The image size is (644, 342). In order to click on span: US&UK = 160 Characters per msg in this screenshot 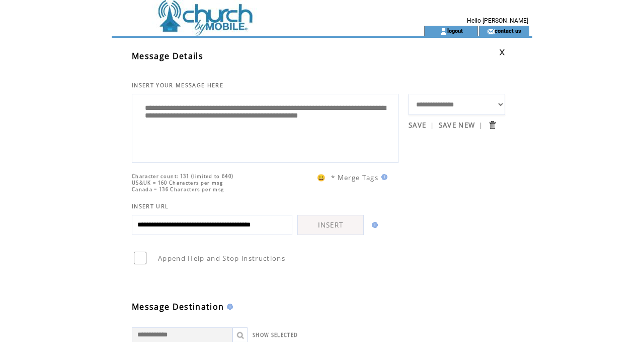, I will do `click(177, 183)`.